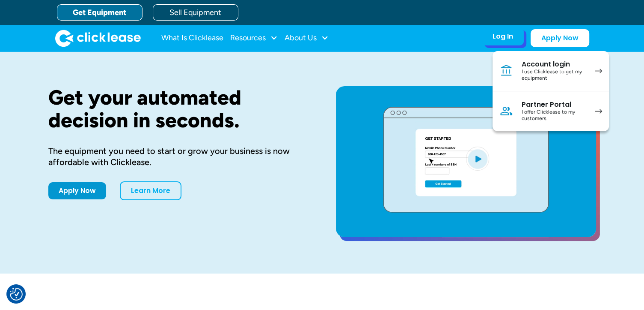 Image resolution: width=644 pixels, height=310 pixels. Describe the element at coordinates (98, 38) in the screenshot. I see `a: home` at that location.